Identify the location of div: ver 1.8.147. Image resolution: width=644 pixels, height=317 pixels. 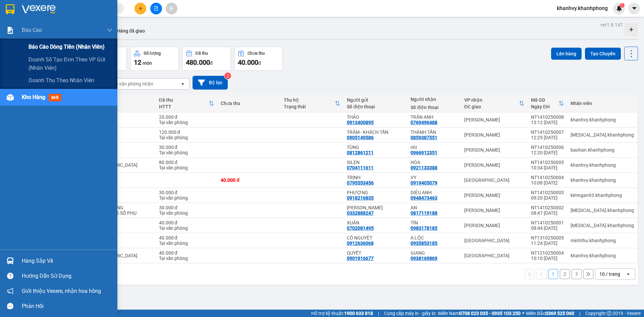
(611, 25).